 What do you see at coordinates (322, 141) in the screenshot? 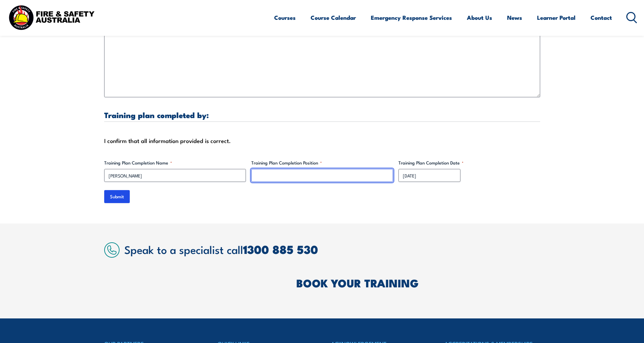
I see `div: I confirm that all information provided is correct.` at bounding box center [322, 141].